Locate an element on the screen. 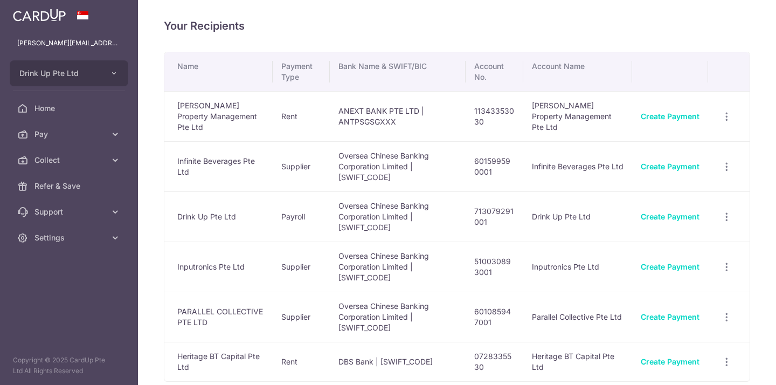 The height and width of the screenshot is (385, 776). td: 510030893001 is located at coordinates (494, 266).